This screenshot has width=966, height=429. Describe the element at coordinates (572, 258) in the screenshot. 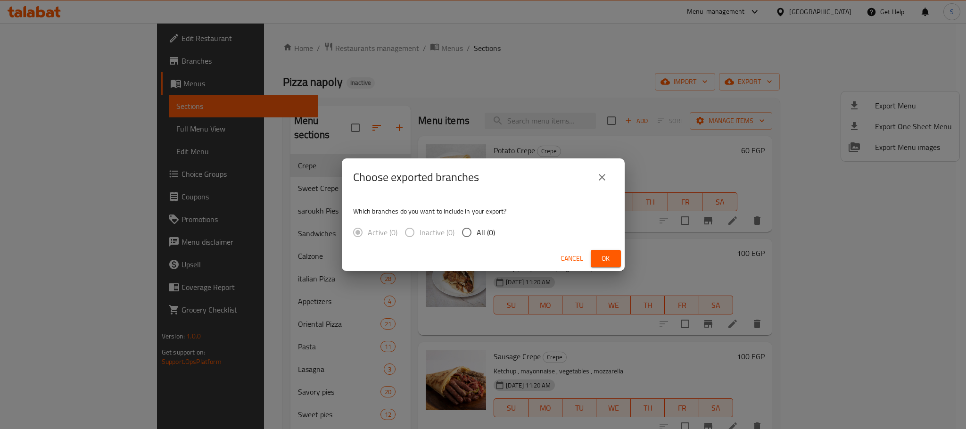

I see `button: Cancel` at that location.